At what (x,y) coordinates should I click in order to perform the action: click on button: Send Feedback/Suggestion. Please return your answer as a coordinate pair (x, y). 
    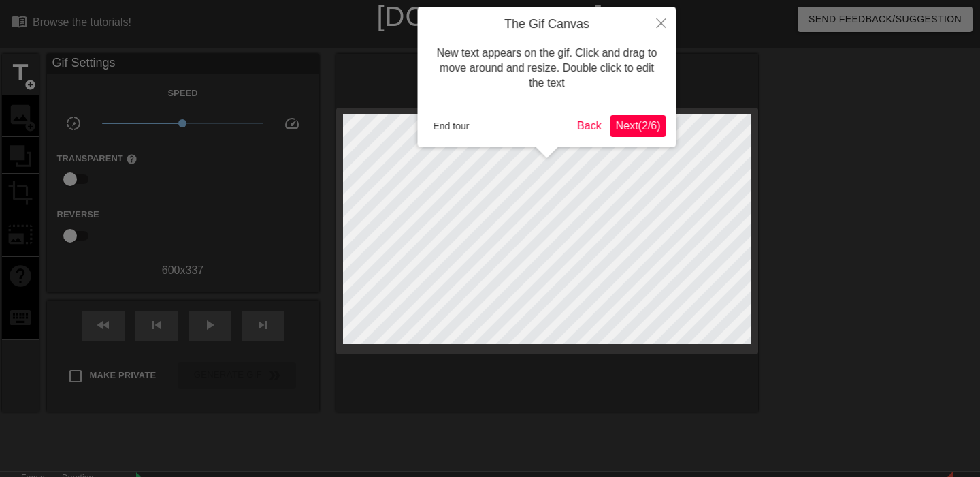
    Looking at the image, I should click on (884, 19).